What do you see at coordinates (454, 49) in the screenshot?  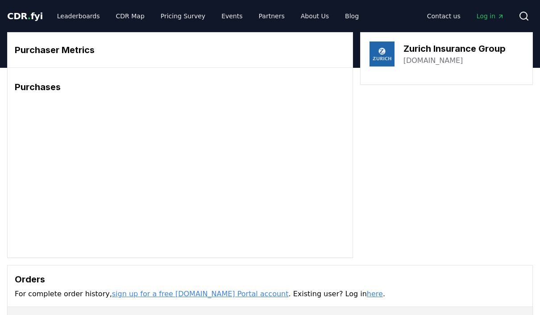 I see `h3: Zurich Insurance Group` at bounding box center [454, 49].